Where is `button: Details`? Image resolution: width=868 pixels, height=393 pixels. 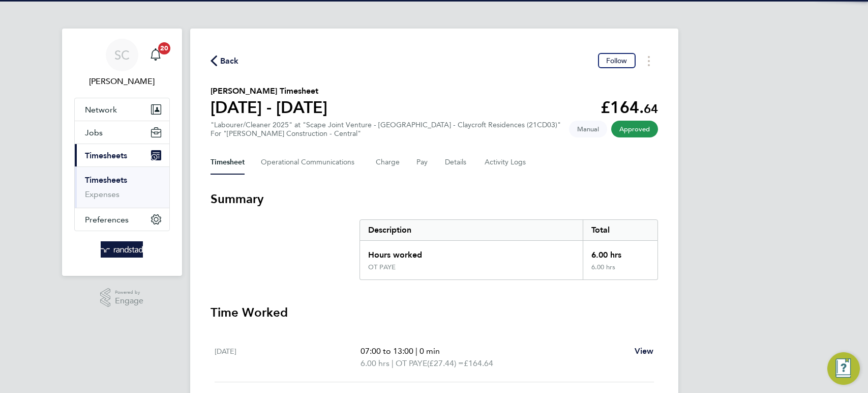 button: Details is located at coordinates (457, 162).